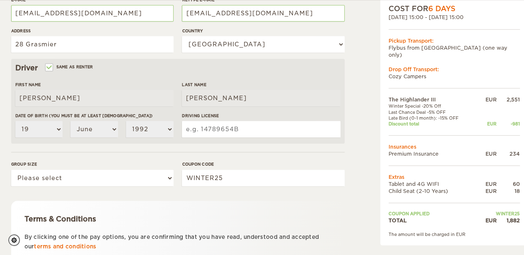  Describe the element at coordinates (508, 191) in the screenshot. I see `div: 18` at that location.